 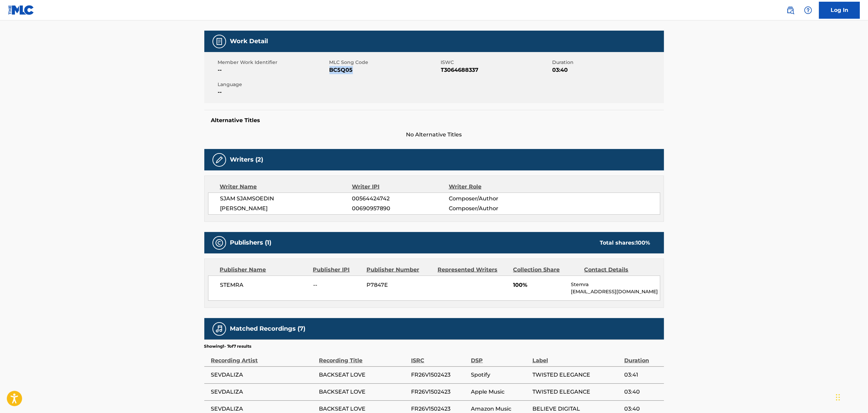 What do you see at coordinates (286, 187) in the screenshot?
I see `div: Writer Name` at bounding box center [286, 187].